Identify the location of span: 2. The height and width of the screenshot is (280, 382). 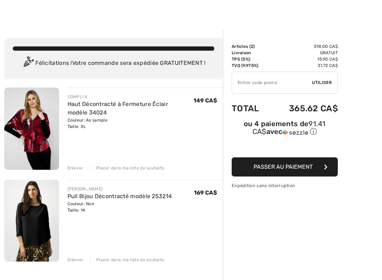
(252, 46).